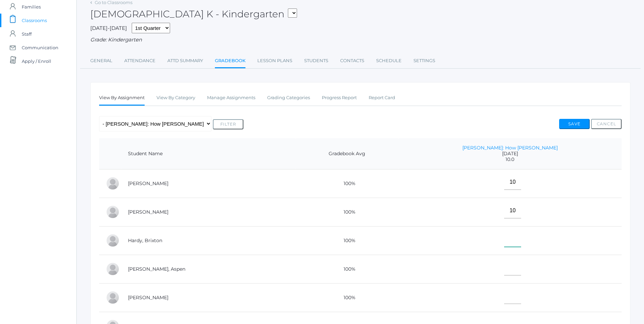  Describe the element at coordinates (101, 61) in the screenshot. I see `a: General` at that location.